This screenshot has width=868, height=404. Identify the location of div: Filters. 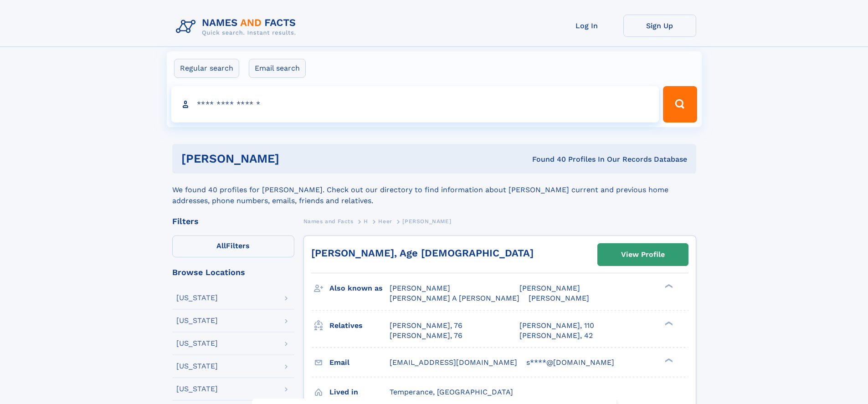
(233, 221).